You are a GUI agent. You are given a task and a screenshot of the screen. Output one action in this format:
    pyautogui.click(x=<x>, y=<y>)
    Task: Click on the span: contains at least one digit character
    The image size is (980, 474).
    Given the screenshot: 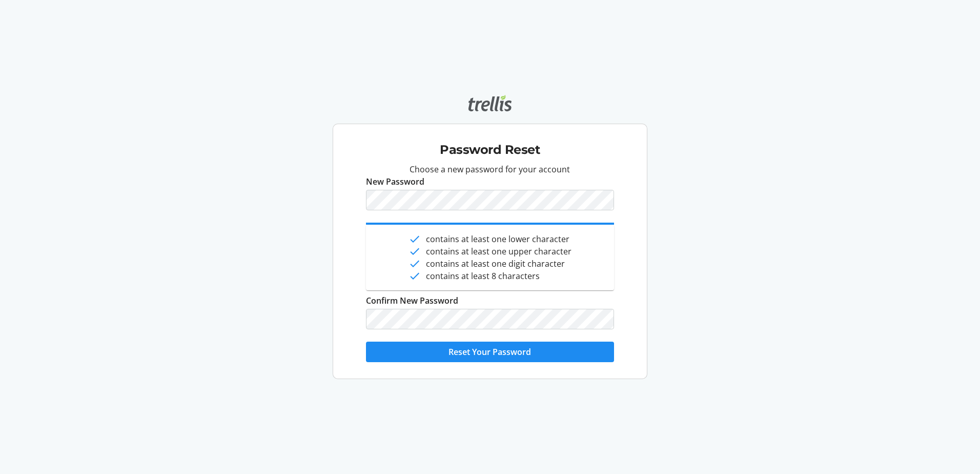 What is the action you would take?
    pyautogui.click(x=495, y=264)
    